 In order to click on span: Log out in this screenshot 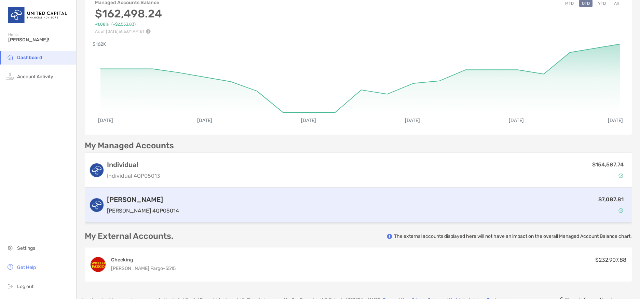, I will do `click(25, 286)`.